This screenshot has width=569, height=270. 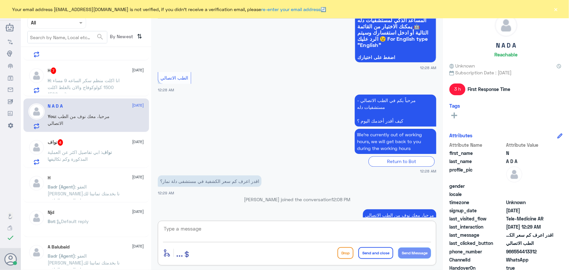 What do you see at coordinates (530, 227) in the screenshot?
I see `span: 2025-08-19T21:29:07.469Z` at bounding box center [530, 227].